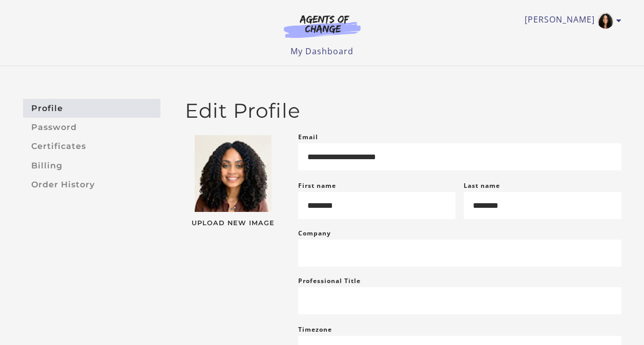 This screenshot has height=345, width=644. What do you see at coordinates (322, 51) in the screenshot?
I see `a: My Dashboard` at bounding box center [322, 51].